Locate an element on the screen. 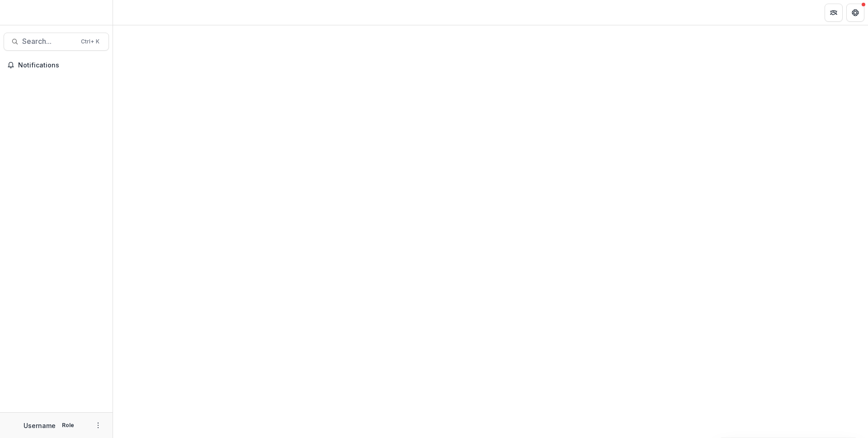  div: Ctrl + K is located at coordinates (90, 42).